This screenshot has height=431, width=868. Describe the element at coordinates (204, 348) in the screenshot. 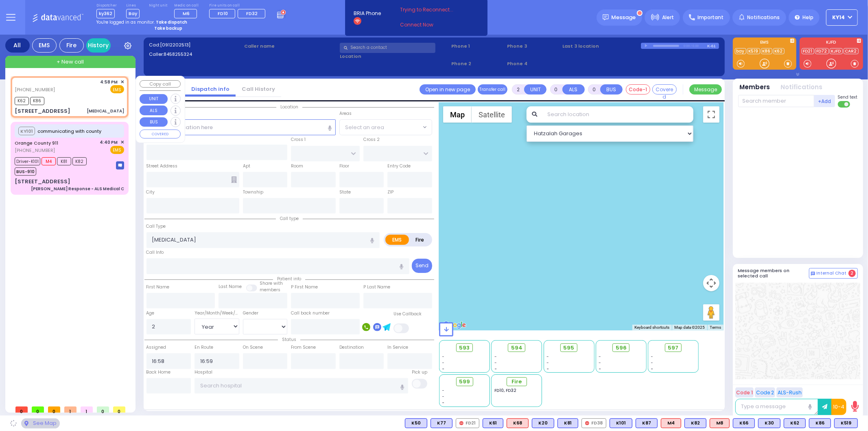

I see `label: En Route` at that location.